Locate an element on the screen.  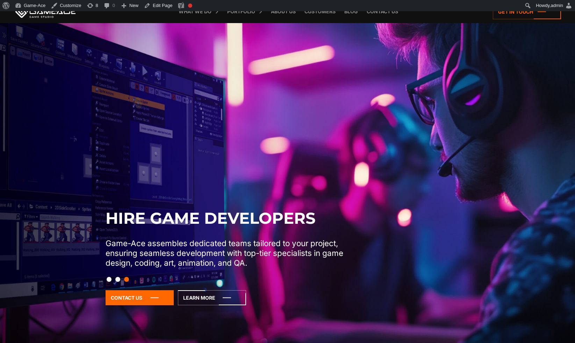
span: admin is located at coordinates (556, 5).